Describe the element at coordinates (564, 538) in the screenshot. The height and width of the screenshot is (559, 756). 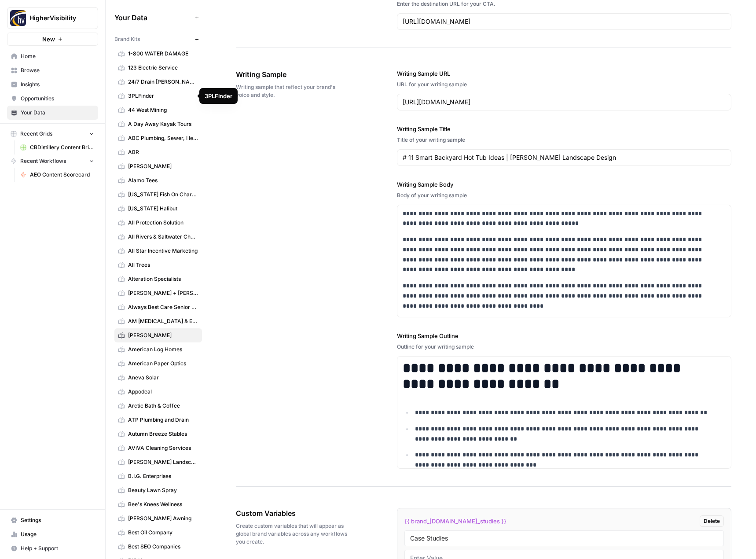
I see `input: Variable Name` at that location.